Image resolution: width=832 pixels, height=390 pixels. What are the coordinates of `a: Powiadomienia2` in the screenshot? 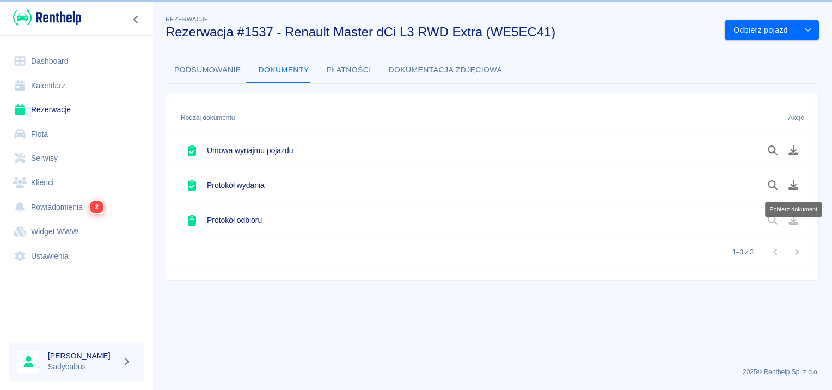 It's located at (76, 207).